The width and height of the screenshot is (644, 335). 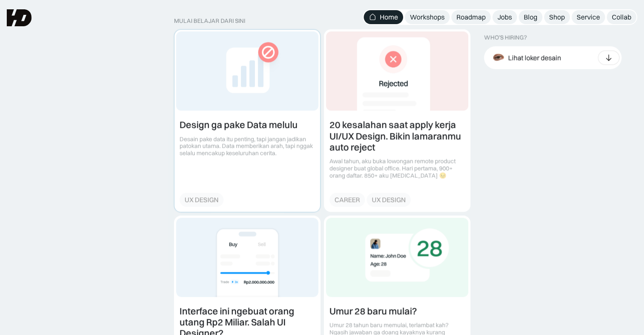 What do you see at coordinates (534, 57) in the screenshot?
I see `div: Lihat loker desain` at bounding box center [534, 57].